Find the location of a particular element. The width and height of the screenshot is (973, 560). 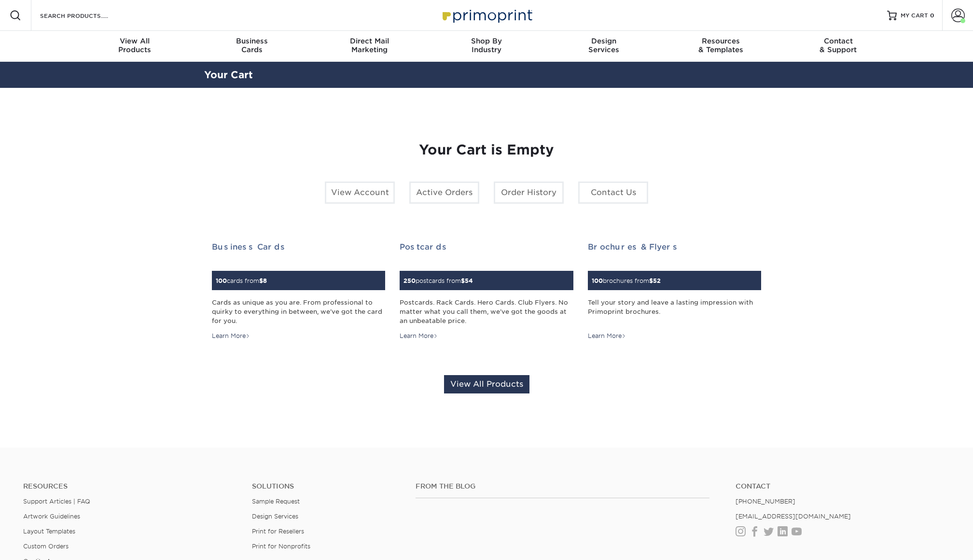

img: Postcards is located at coordinates (400, 265).